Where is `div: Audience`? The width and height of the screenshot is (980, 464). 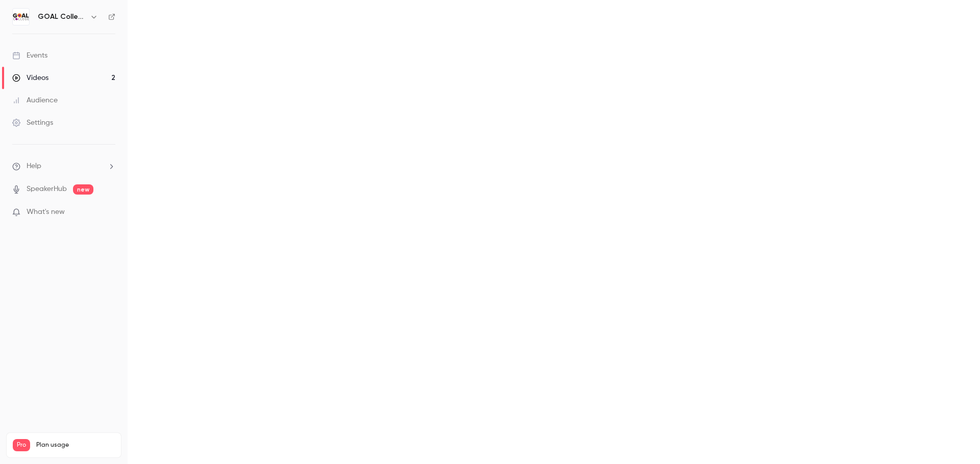 div: Audience is located at coordinates (35, 100).